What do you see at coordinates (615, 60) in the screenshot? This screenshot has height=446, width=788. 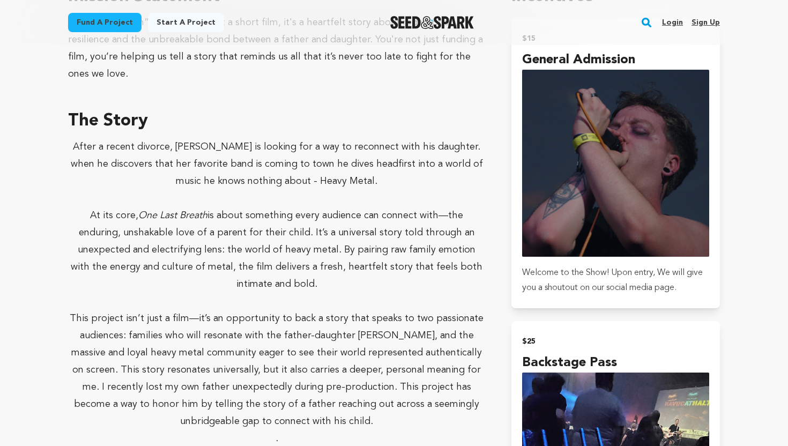 I see `h4: General Admission` at bounding box center [615, 60].